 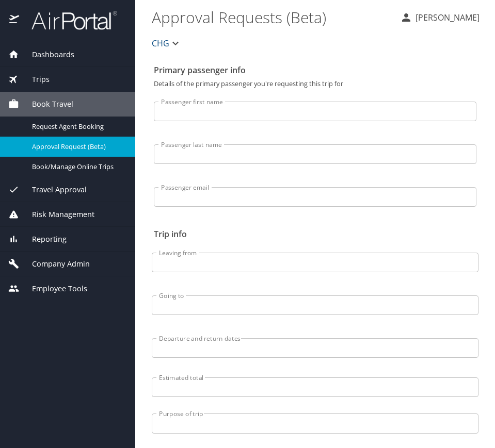 What do you see at coordinates (69, 20) in the screenshot?
I see `img: airportal-logo.png` at bounding box center [69, 20].